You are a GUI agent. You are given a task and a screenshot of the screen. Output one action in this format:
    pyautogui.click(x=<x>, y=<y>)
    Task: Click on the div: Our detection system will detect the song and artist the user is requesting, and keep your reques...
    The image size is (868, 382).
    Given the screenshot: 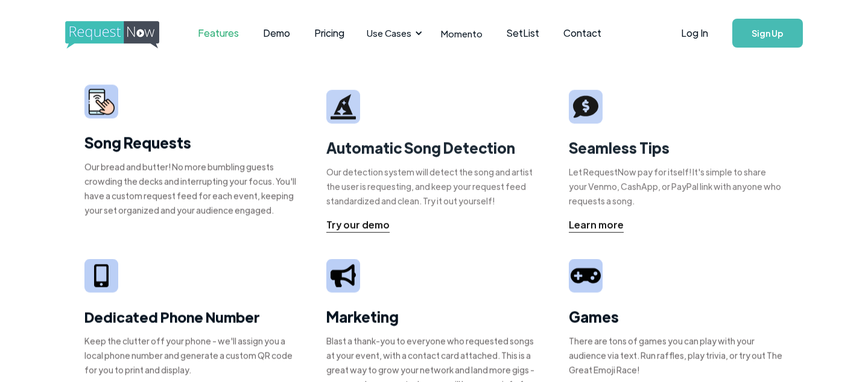 What is the action you would take?
    pyautogui.click(x=434, y=187)
    